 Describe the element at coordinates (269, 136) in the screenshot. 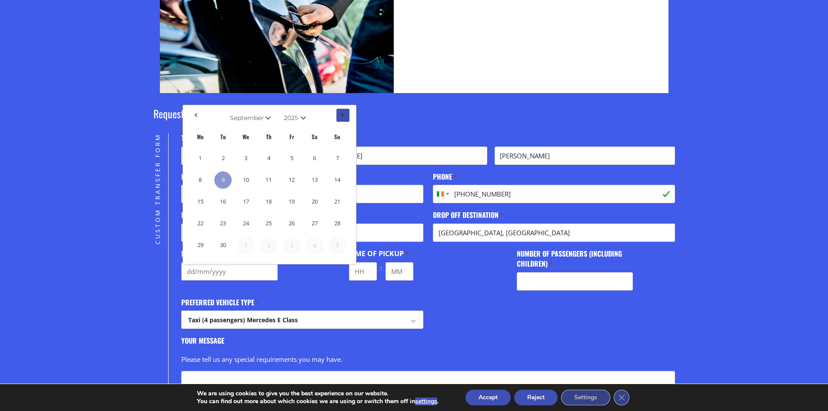

I see `span: Thursday` at that location.